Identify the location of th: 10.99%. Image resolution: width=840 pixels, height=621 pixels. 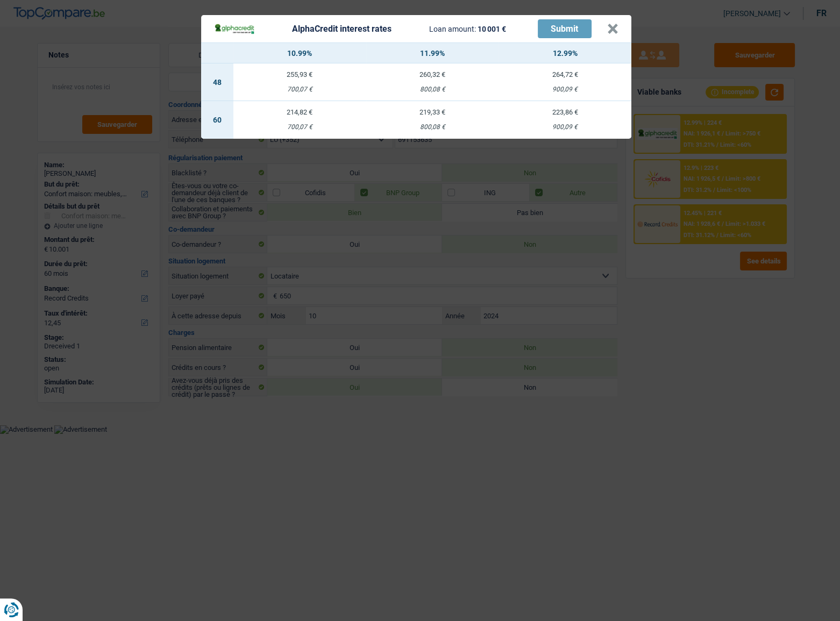
(300, 54).